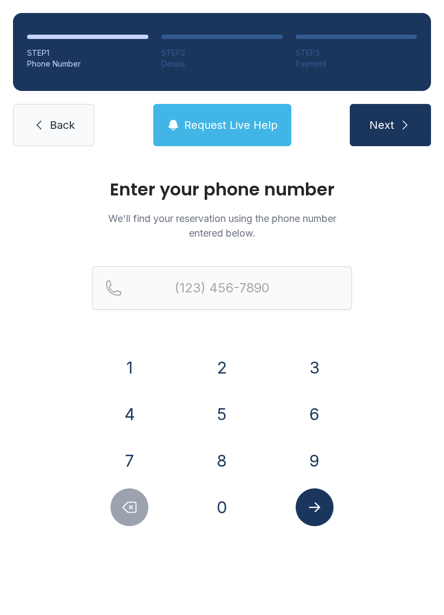 The width and height of the screenshot is (444, 615). I want to click on button: Submit lookup form, so click(315, 507).